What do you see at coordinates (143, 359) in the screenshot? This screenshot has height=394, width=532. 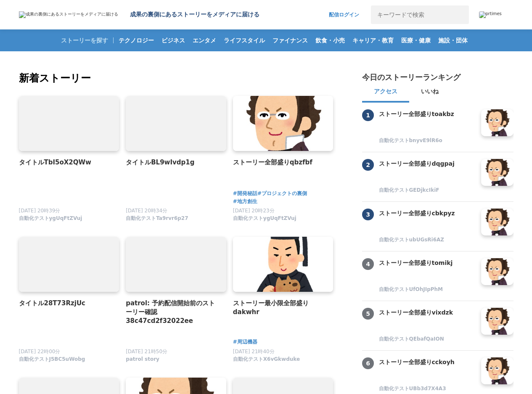 I see `span: patrol story` at bounding box center [143, 359].